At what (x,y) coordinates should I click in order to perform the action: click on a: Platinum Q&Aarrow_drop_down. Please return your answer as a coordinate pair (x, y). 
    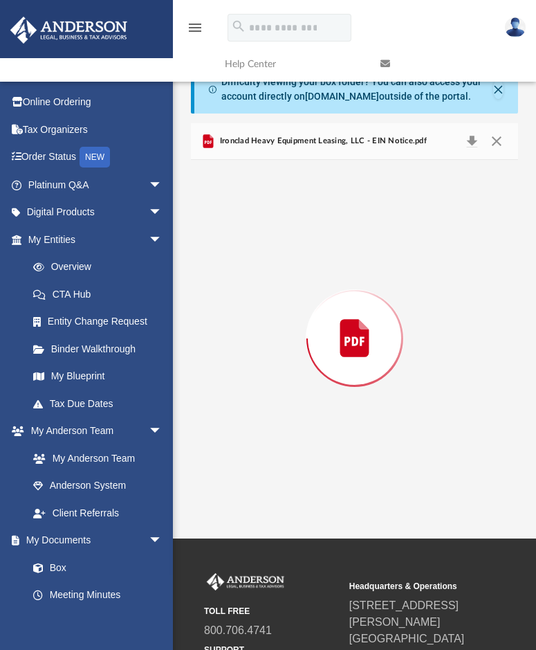
    Looking at the image, I should click on (96, 185).